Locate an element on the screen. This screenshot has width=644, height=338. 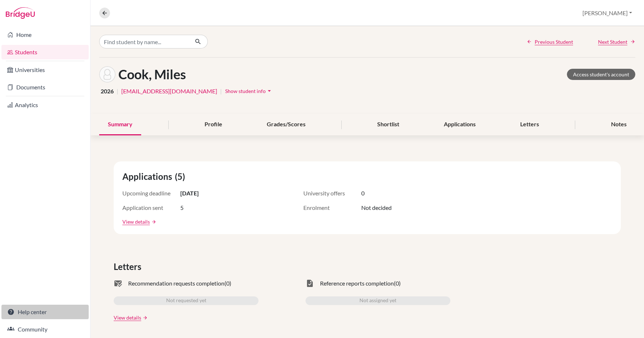
a: Documents is located at coordinates (45, 87).